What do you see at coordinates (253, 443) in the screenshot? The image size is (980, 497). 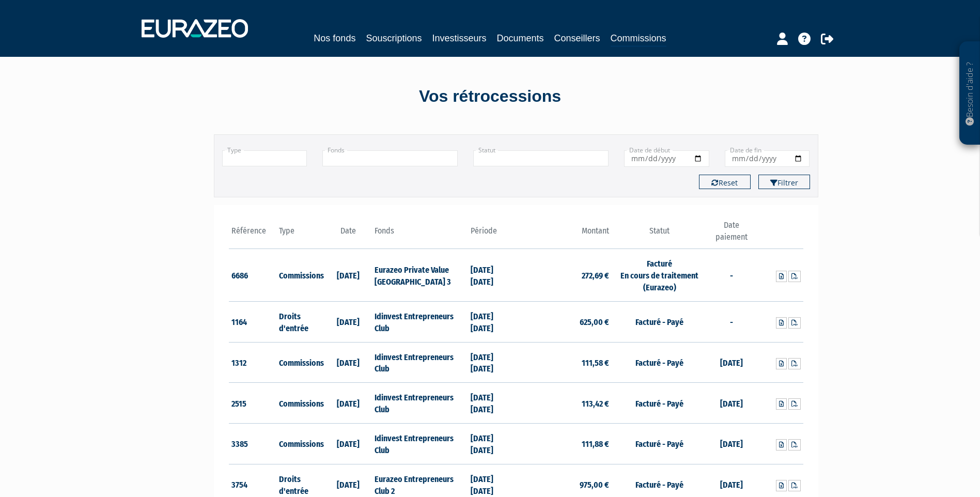 I see `td: 3385` at bounding box center [253, 443].